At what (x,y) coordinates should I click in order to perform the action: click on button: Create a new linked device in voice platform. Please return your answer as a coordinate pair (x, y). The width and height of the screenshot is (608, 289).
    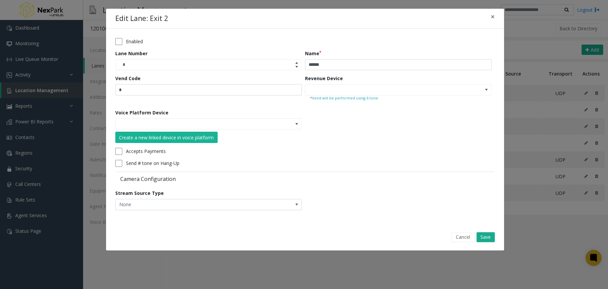
    Looking at the image, I should click on (167, 137).